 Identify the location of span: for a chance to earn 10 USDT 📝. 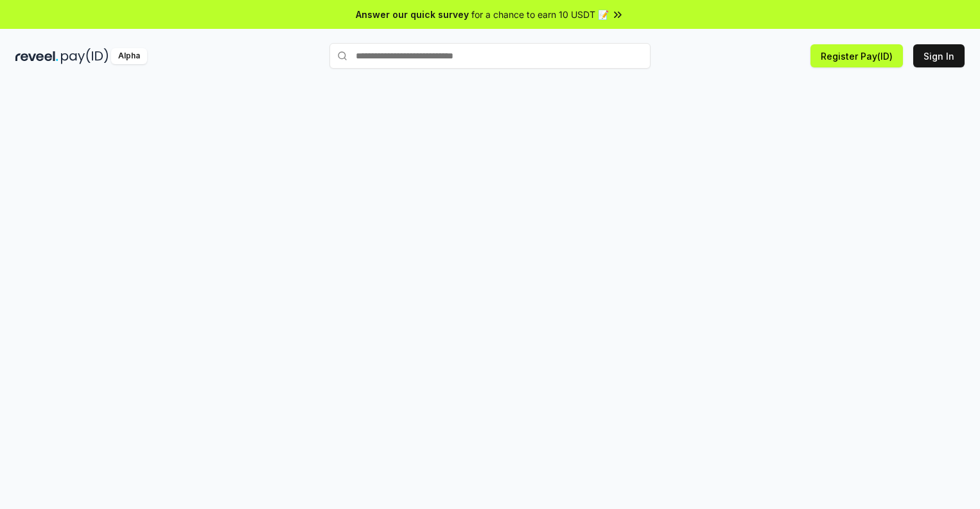
(540, 14).